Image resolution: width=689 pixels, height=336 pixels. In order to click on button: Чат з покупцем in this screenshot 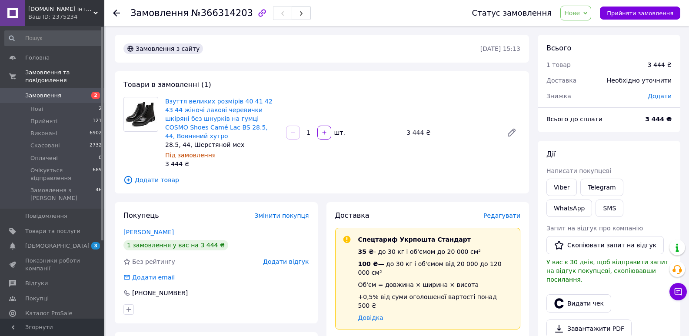, I will do `click(678, 292)`.